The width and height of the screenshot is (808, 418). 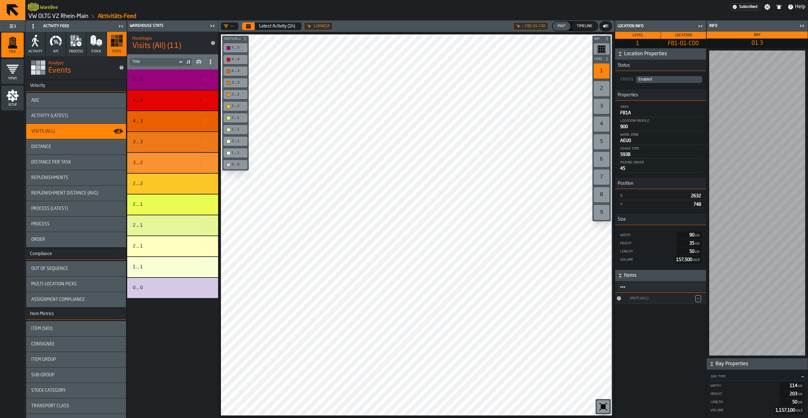 What do you see at coordinates (626, 141) in the screenshot?
I see `span: AEU0` at bounding box center [626, 141].